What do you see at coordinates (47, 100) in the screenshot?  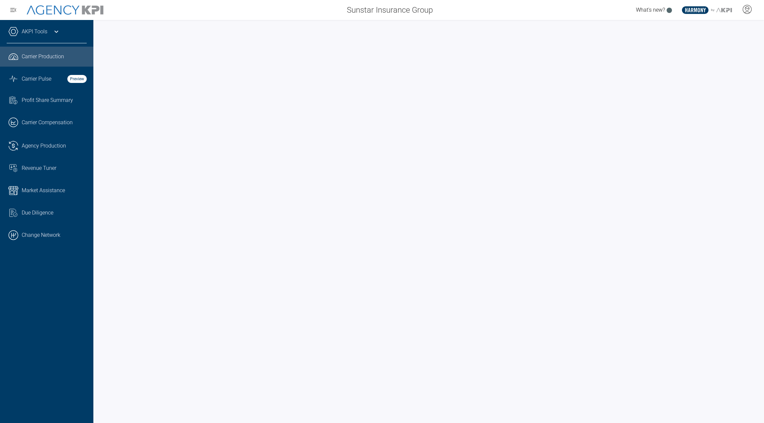 I see `span: Profit Share Summary` at bounding box center [47, 100].